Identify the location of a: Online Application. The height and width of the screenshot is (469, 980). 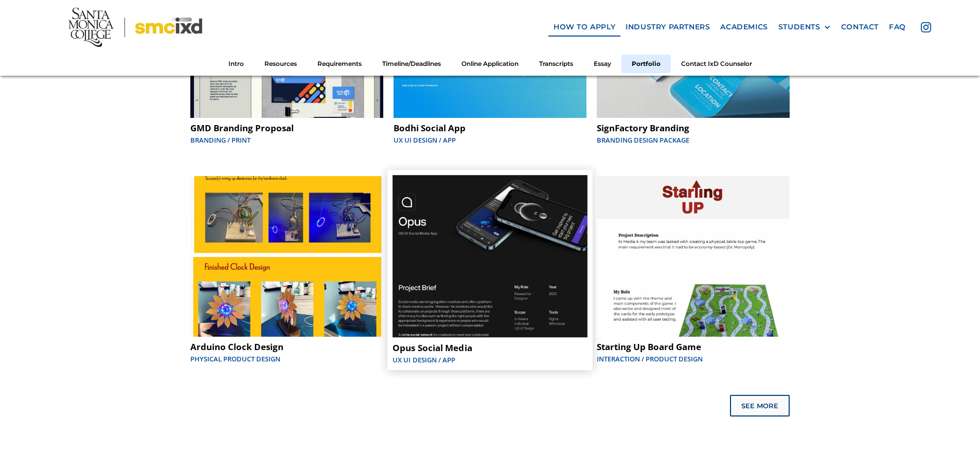
(490, 64).